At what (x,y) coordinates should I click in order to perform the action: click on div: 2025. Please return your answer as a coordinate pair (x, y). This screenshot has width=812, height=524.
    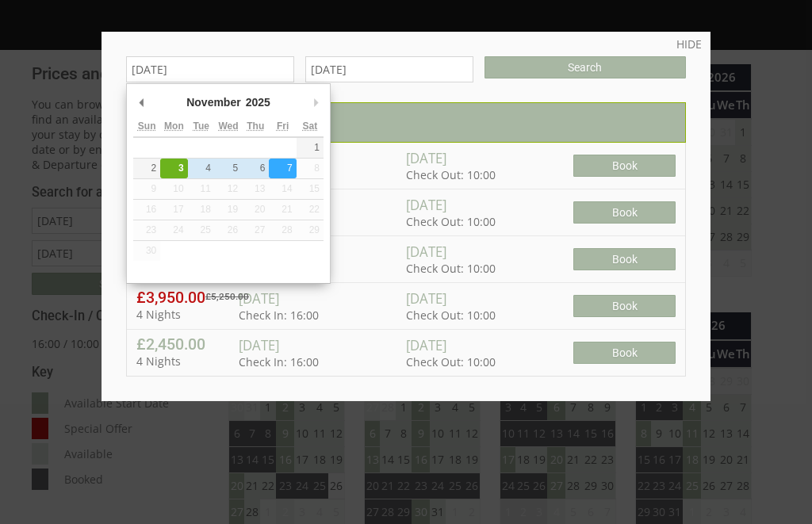
    Looking at the image, I should click on (258, 102).